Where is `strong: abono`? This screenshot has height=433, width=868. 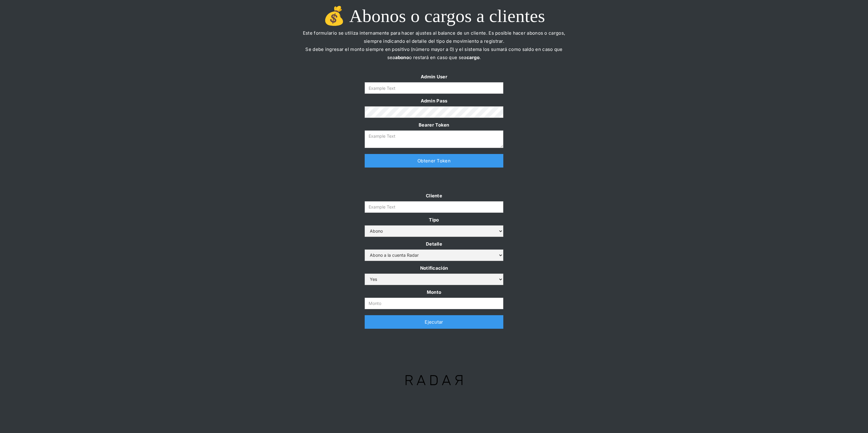 strong: abono is located at coordinates (402, 57).